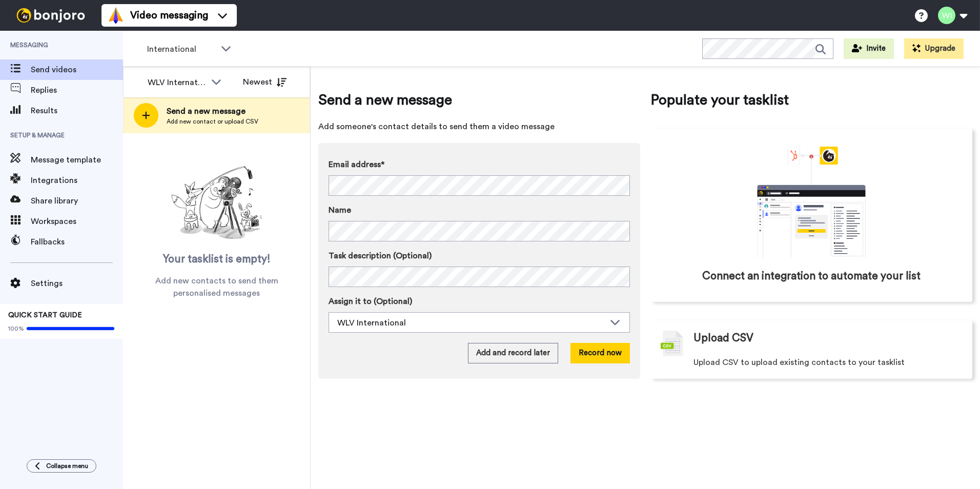 Image resolution: width=980 pixels, height=489 pixels. I want to click on button: Invite, so click(868, 49).